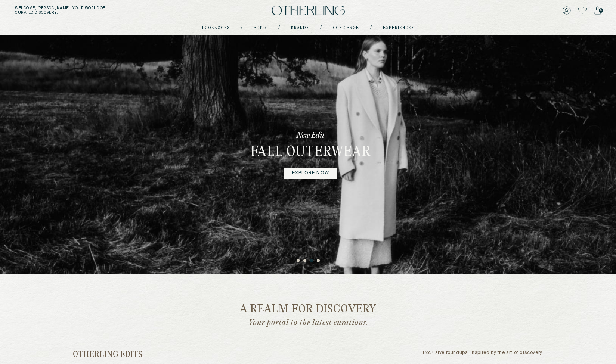  Describe the element at coordinates (311, 173) in the screenshot. I see `a: explore now` at that location.